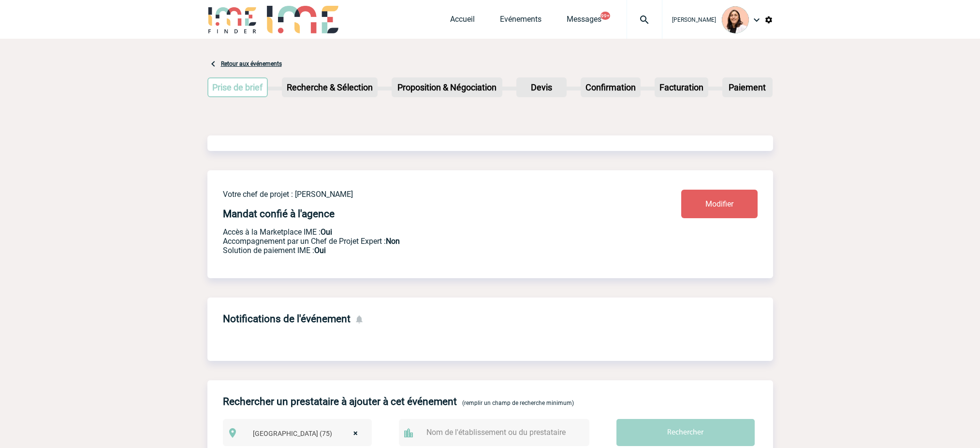 Image resolution: width=980 pixels, height=448 pixels. I want to click on h4: Rechercher un prestataire à ajouter à cet événement, so click(340, 402).